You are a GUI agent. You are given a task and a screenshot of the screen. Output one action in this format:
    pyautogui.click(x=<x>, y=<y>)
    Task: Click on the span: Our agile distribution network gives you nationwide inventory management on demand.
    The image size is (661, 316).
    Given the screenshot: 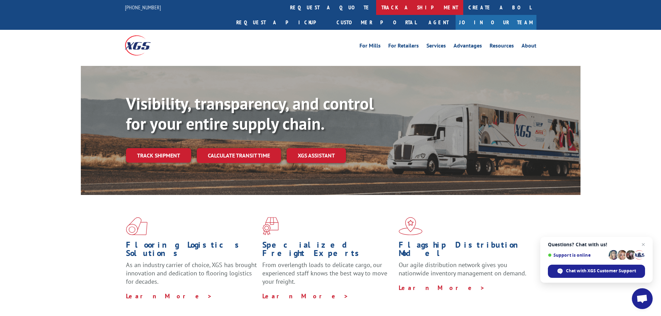 What is the action you would take?
    pyautogui.click(x=462, y=269)
    